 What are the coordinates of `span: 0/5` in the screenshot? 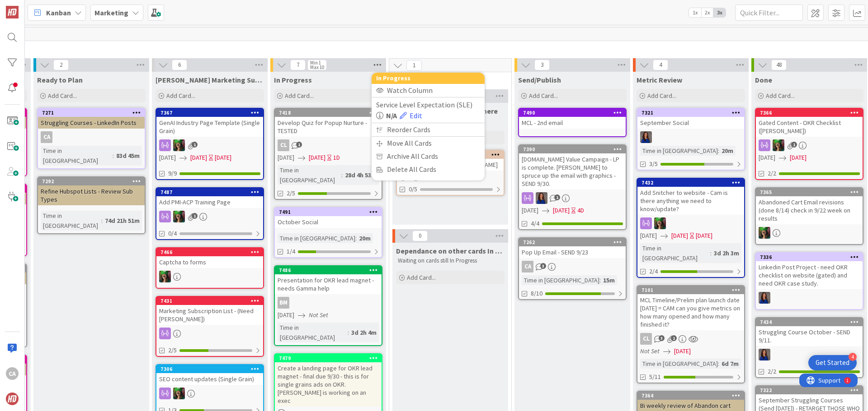 It's located at (413, 189).